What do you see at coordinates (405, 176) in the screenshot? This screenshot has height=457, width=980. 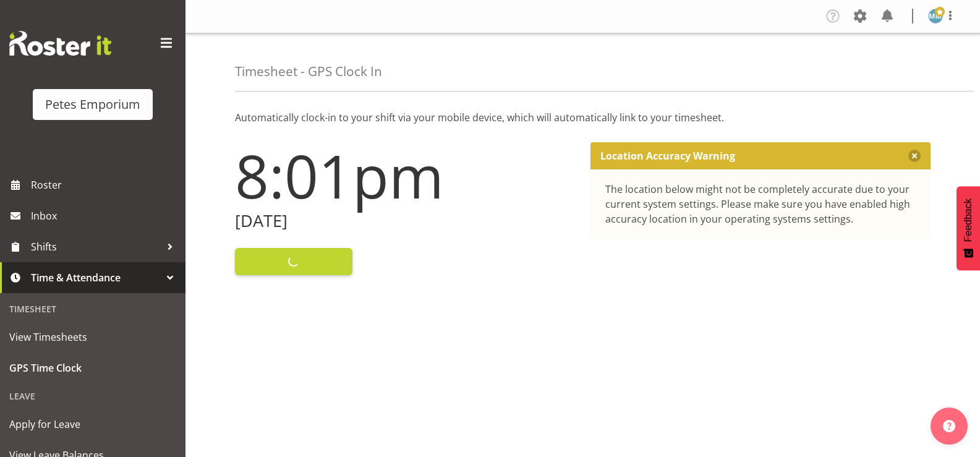 I see `h1: 8:01pm` at bounding box center [405, 176].